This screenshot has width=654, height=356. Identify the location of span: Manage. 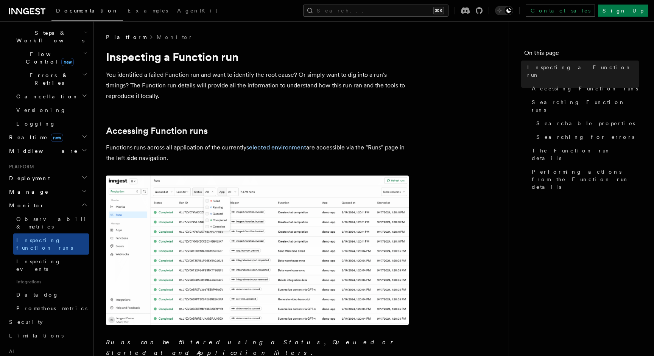
(27, 192).